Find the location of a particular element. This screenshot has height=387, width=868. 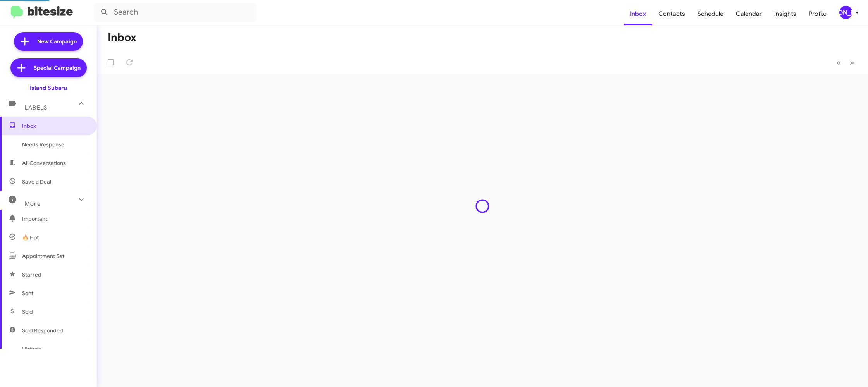

span: Profile is located at coordinates (817, 14).